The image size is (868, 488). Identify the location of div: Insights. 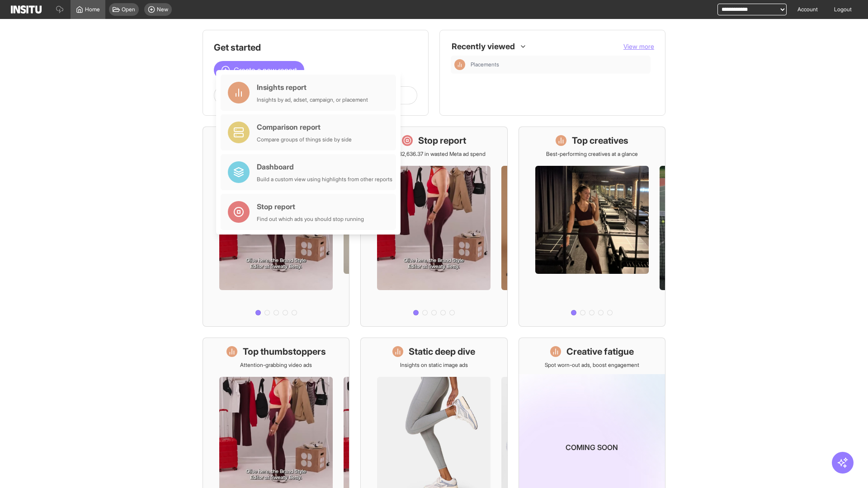
(460, 65).